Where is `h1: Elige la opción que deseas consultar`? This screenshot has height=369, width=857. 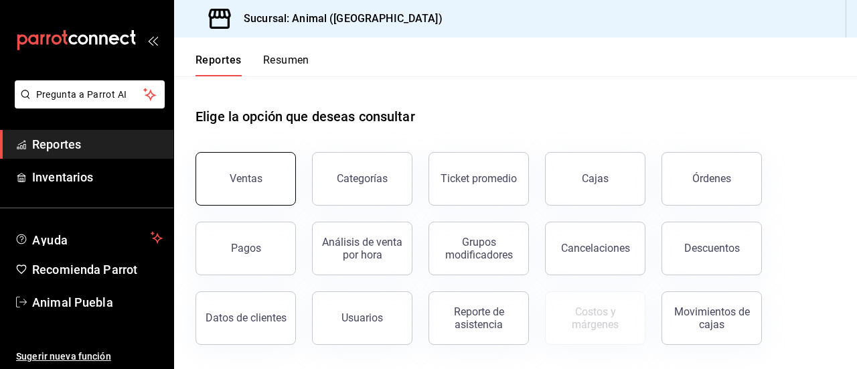
h1: Elige la opción que deseas consultar is located at coordinates (305, 116).